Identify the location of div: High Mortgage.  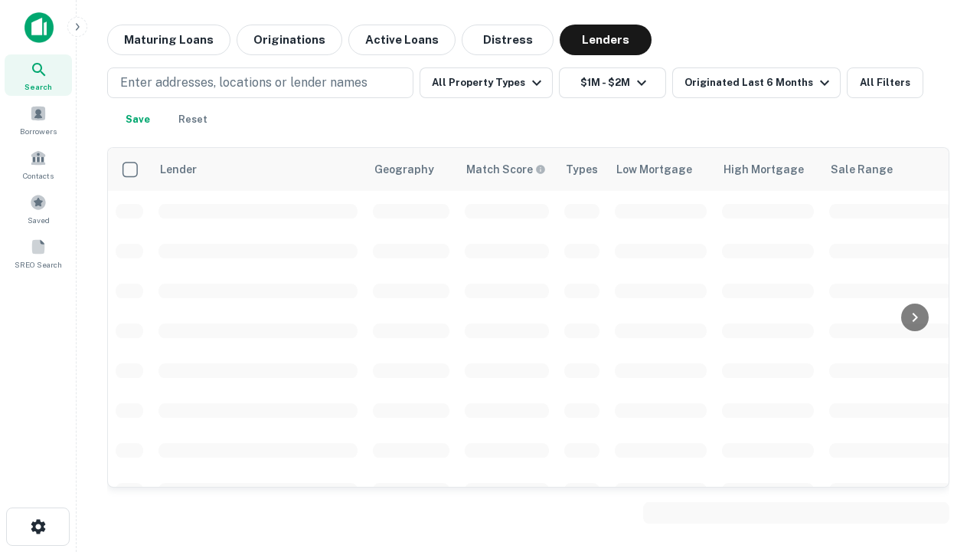
(763, 170).